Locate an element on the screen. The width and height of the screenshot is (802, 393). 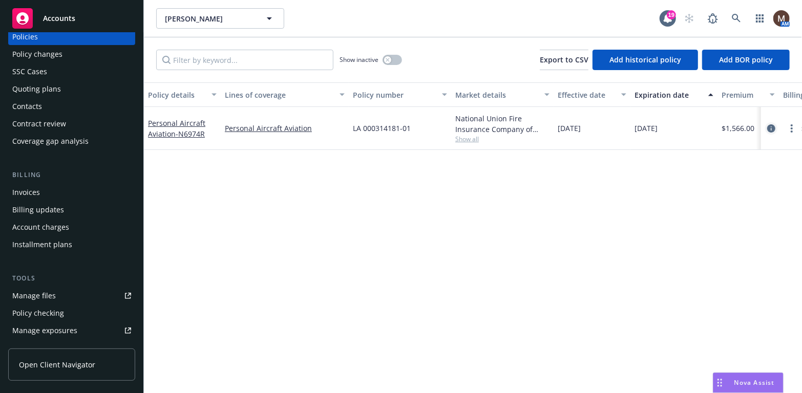
div: Manage files is located at coordinates (34, 296).